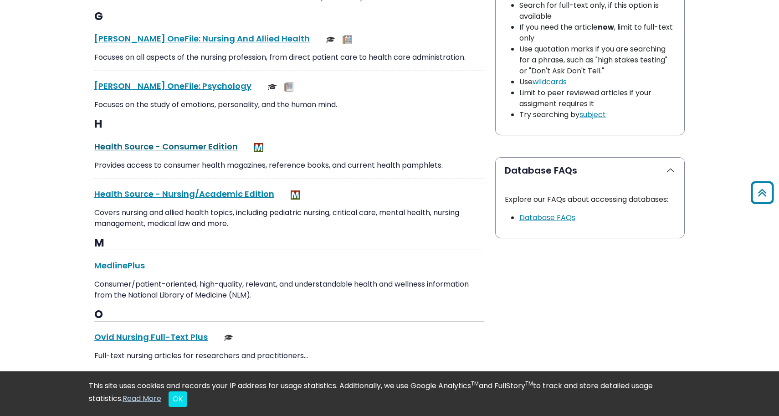 This screenshot has width=779, height=416. Describe the element at coordinates (289, 57) in the screenshot. I see `p: Focuses on all aspects of the nursing profession, from direct patient care to health care adminis...` at that location.